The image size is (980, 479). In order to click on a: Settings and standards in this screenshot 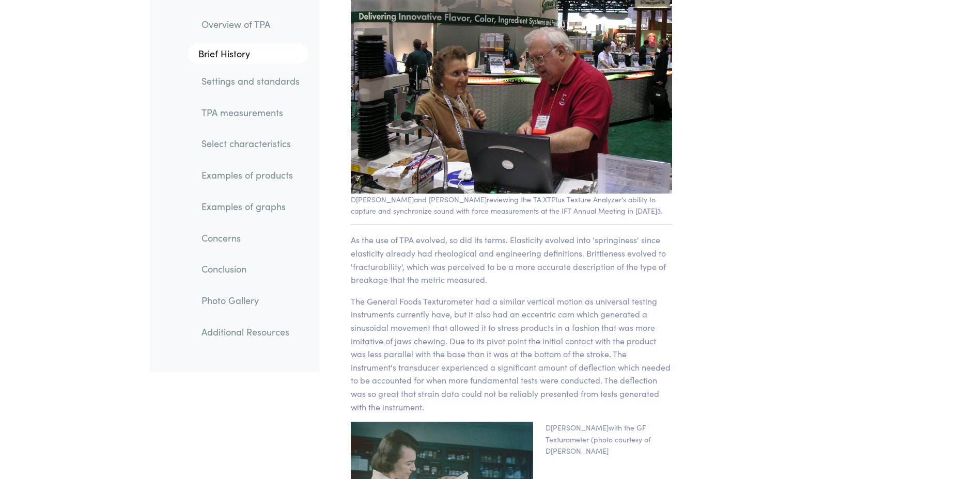, I will do `click(250, 81)`.